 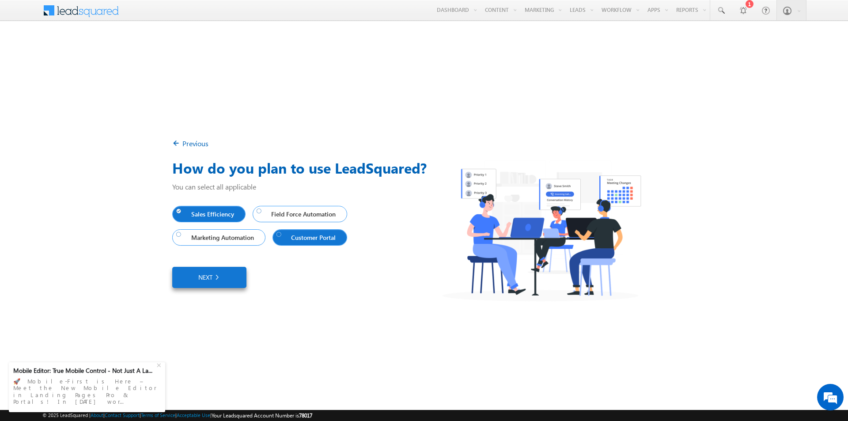 I want to click on span: 78017, so click(x=306, y=415).